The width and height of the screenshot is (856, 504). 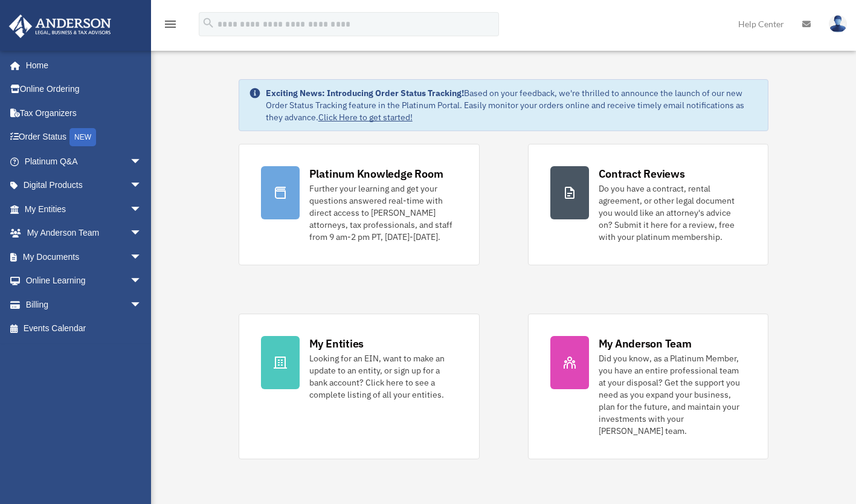 I want to click on a: My Entitiesarrow_drop_down, so click(x=84, y=209).